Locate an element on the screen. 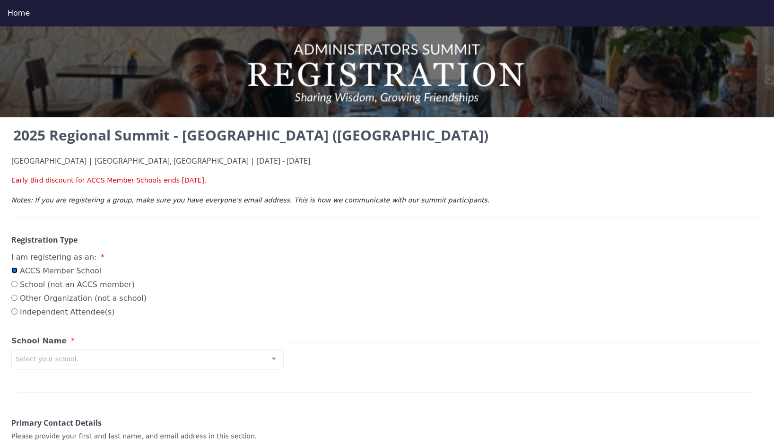 Image resolution: width=774 pixels, height=446 pixels. label: Other Organization (not a school) is located at coordinates (79, 298).